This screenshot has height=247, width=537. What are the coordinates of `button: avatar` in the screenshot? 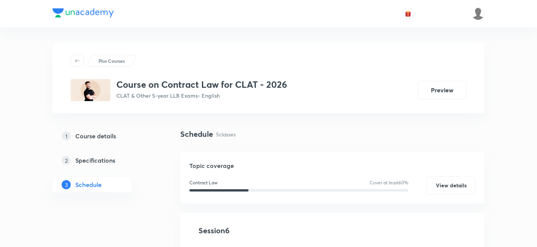 It's located at (408, 14).